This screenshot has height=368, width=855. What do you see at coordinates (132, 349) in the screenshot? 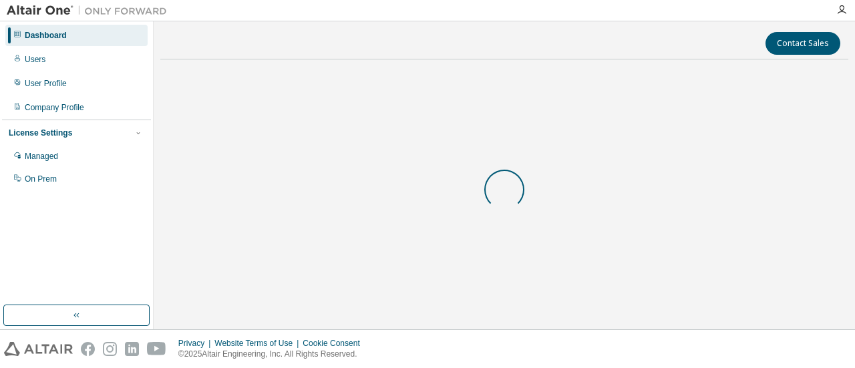
I see `img: linkedin.svg` at bounding box center [132, 349].